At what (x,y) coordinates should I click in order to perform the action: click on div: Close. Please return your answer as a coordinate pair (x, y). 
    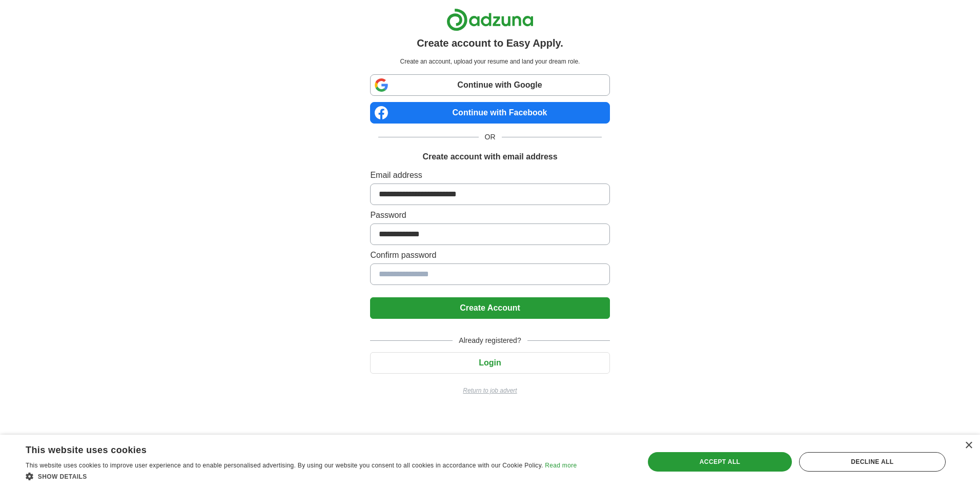
    Looking at the image, I should click on (969, 446).